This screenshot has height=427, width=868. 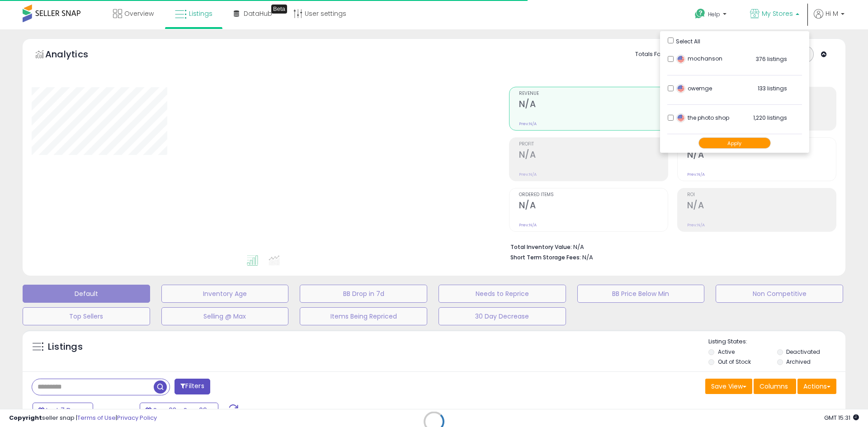 What do you see at coordinates (593, 94) in the screenshot?
I see `span: Revenue` at bounding box center [593, 94].